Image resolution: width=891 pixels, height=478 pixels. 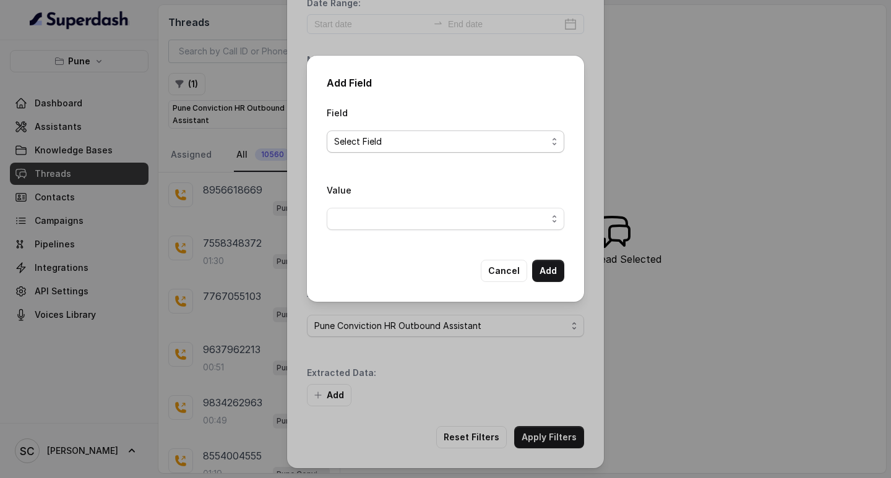 I want to click on span: Select Field, so click(x=441, y=142).